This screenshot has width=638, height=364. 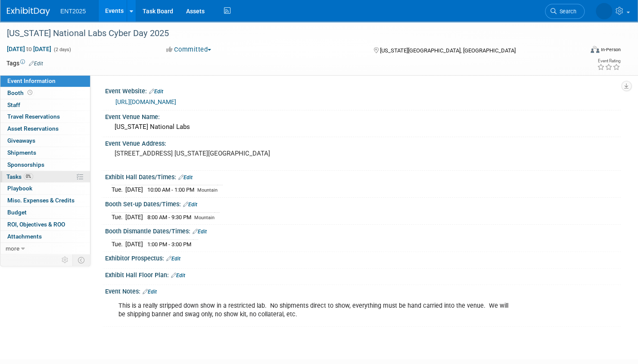 What do you see at coordinates (595, 49) in the screenshot?
I see `img: Format-Inperson.png` at bounding box center [595, 49].